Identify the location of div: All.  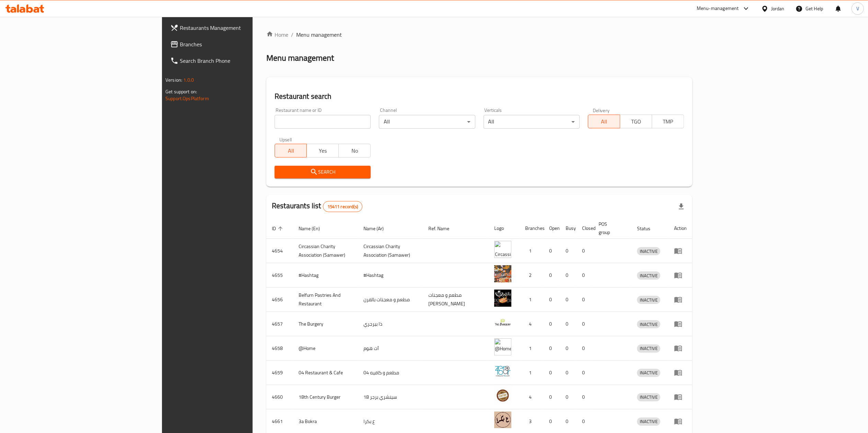
(532, 122).